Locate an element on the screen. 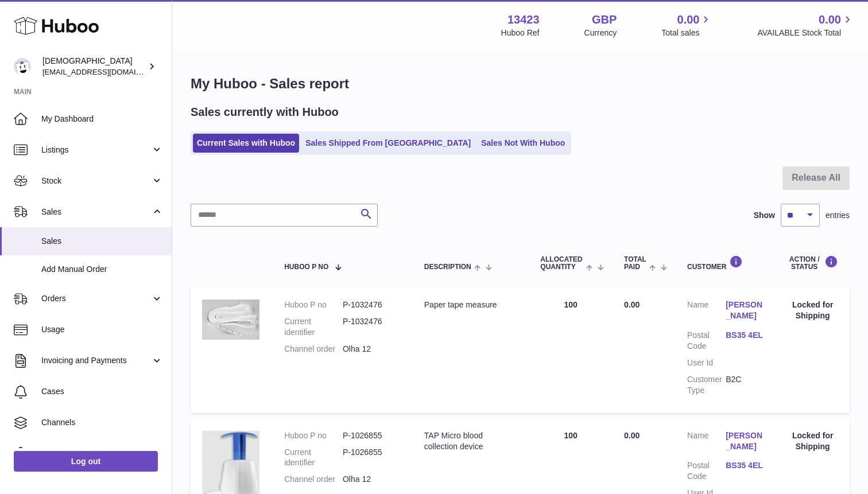  a: 0.00 AVAILABLE Stock Total is located at coordinates (805, 25).